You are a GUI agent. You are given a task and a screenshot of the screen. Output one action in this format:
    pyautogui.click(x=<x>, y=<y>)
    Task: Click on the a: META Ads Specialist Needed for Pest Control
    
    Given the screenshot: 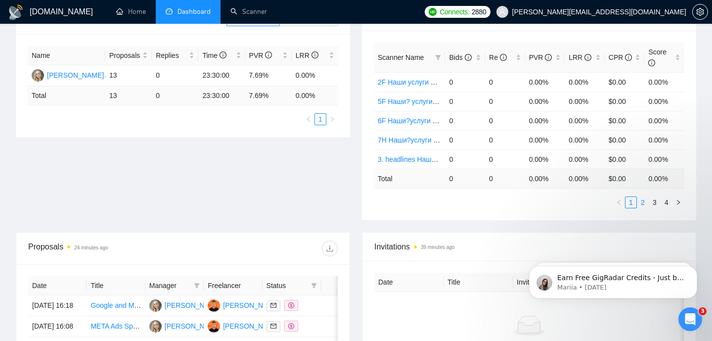 What is the action you would take?
    pyautogui.click(x=160, y=326)
    